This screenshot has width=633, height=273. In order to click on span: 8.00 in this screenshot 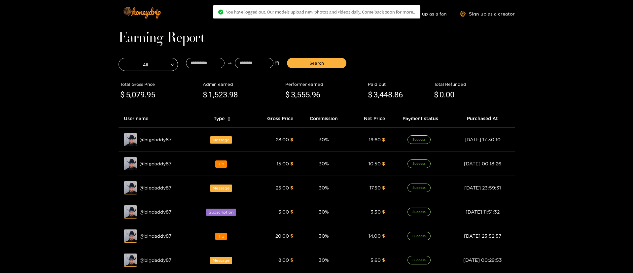, I will do `click(284, 260)`.